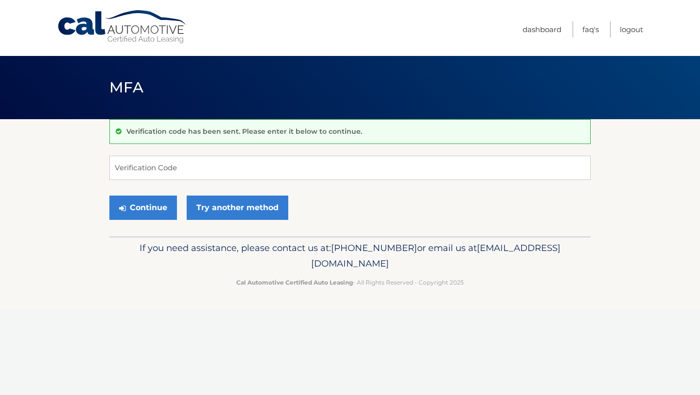 The image size is (700, 395). I want to click on a: Dashboard, so click(542, 29).